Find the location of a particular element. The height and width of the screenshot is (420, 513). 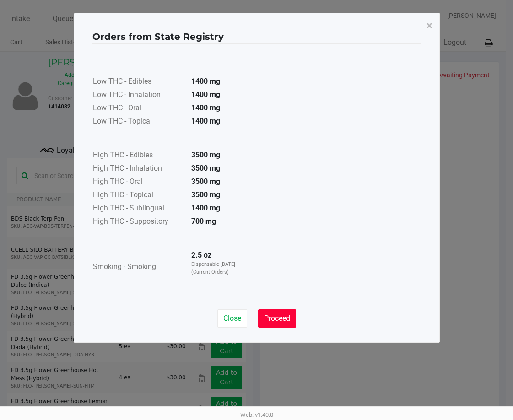

td: High THC - Inhalation is located at coordinates (138, 169).